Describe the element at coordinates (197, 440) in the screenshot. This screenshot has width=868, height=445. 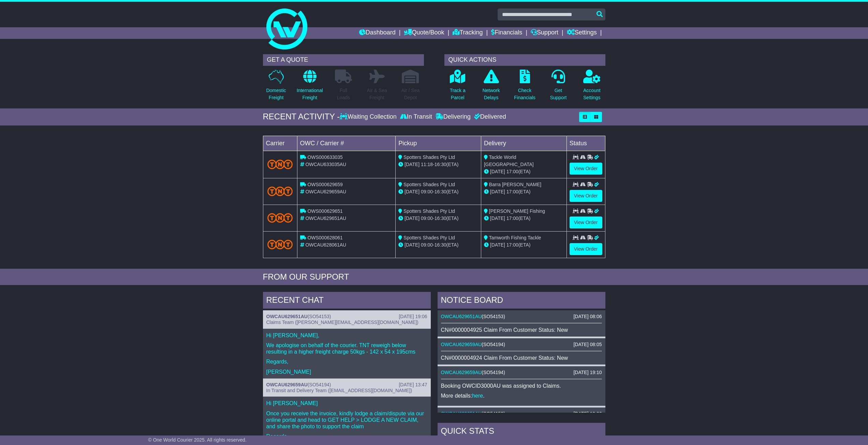
I see `span: © One World Courier 2025. All rights reserved.` at that location.